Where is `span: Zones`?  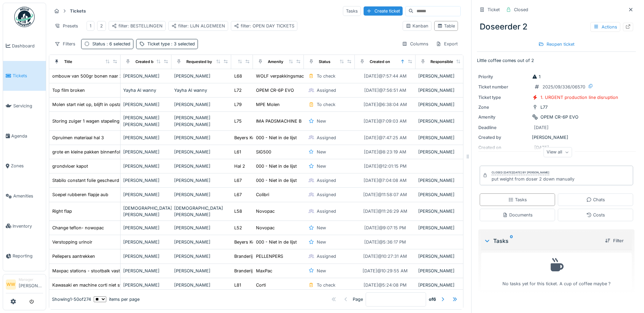
span: Zones is located at coordinates (27, 166).